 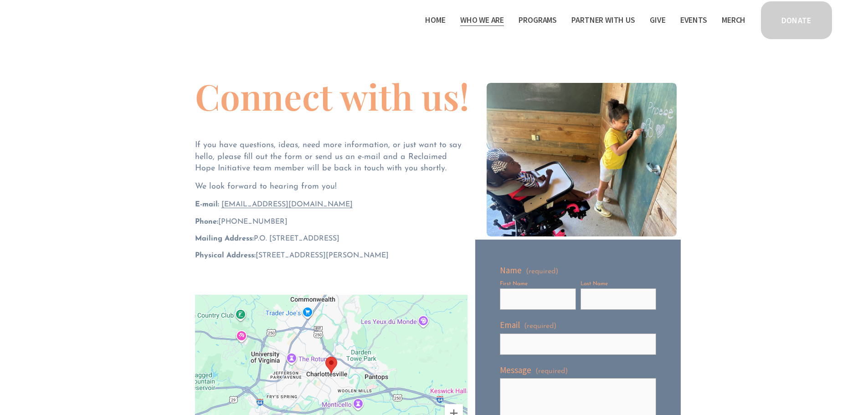 I want to click on div: Last Name, so click(x=618, y=285).